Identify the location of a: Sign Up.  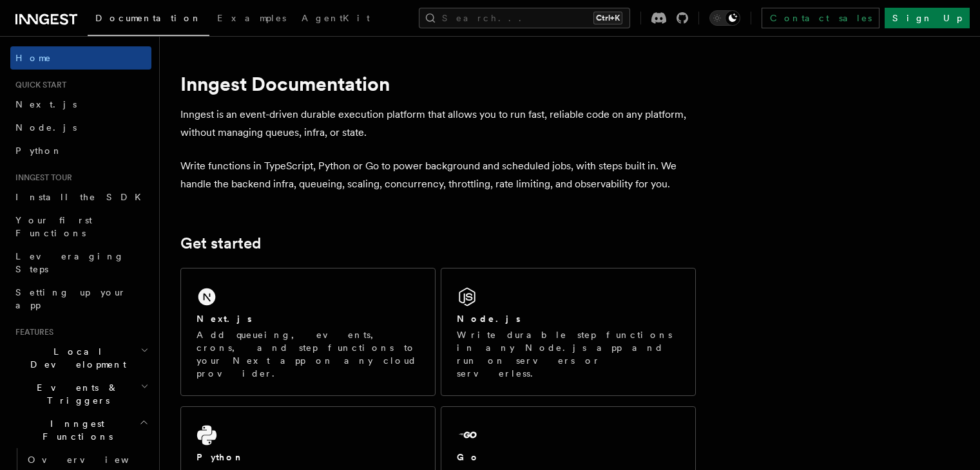
(928, 18).